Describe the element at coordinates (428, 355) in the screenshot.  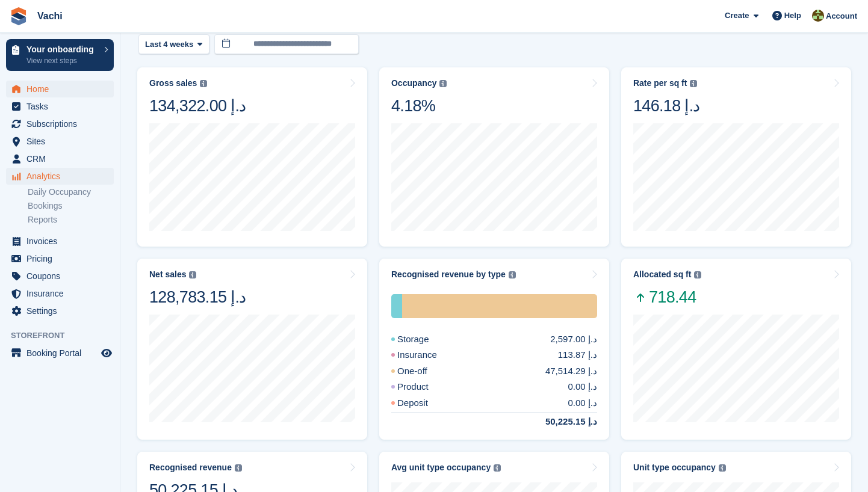
I see `div: Insurance` at that location.